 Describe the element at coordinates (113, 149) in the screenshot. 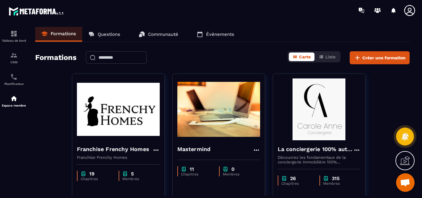

I see `h4: Franchise Frenchy Homes` at that location.